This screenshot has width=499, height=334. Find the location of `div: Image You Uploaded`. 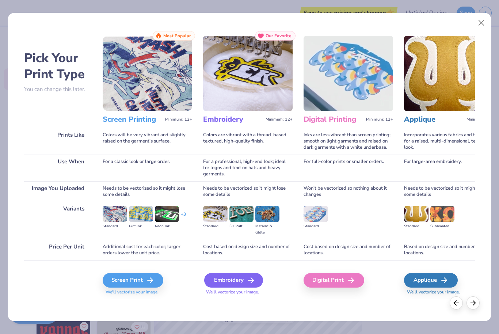

div: Image You Uploaded is located at coordinates (58, 191).